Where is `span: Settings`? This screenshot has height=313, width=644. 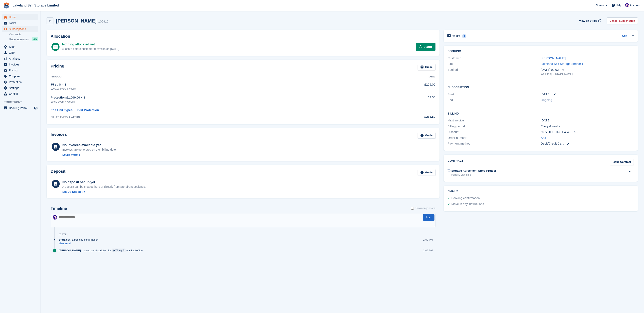
span: Settings is located at coordinates (21, 88).